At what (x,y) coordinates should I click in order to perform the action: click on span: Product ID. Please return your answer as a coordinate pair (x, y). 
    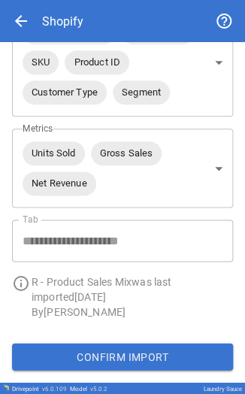
    Looking at the image, I should click on (97, 62).